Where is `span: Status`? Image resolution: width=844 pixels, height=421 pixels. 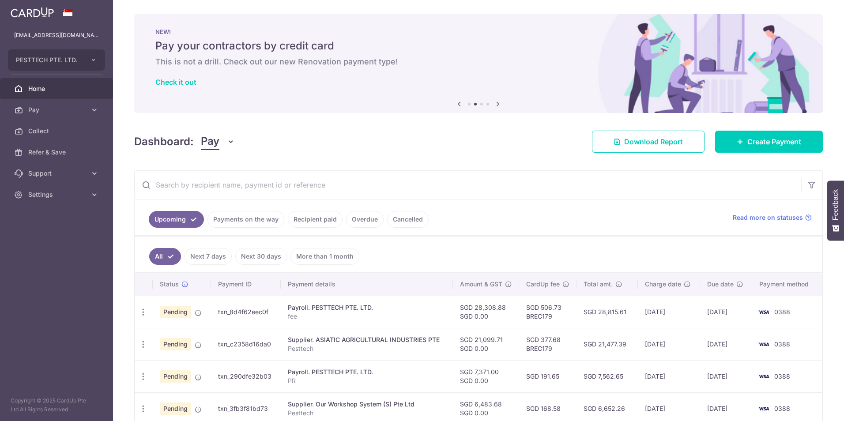 span: Status is located at coordinates (169, 284).